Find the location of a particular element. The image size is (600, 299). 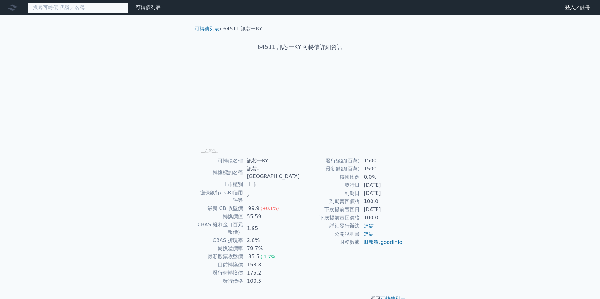

td: 詳細發行辦法 is located at coordinates (330, 226).